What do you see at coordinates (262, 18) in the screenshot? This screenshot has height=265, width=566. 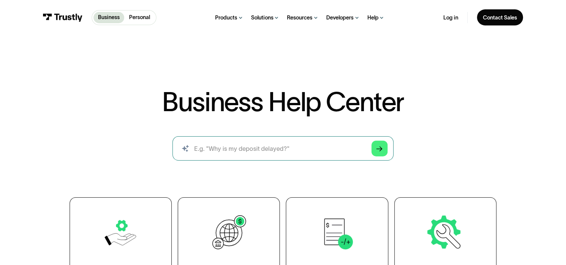 I see `div: Solutions` at bounding box center [262, 18].